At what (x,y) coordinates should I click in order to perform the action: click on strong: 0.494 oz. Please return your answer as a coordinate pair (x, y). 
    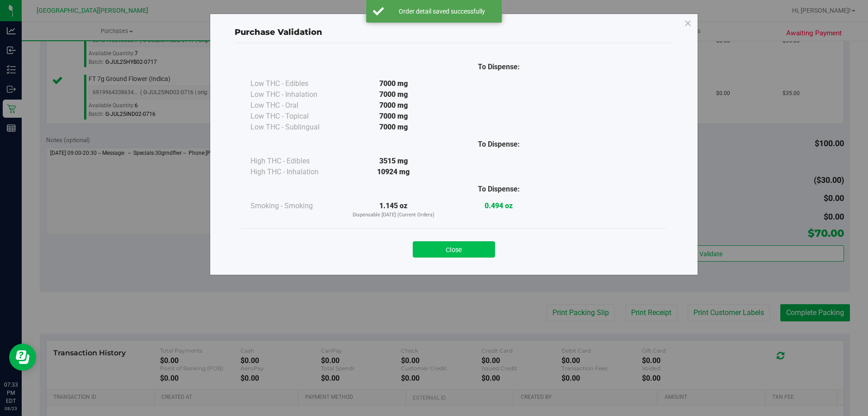
    Looking at the image, I should click on (499, 205).